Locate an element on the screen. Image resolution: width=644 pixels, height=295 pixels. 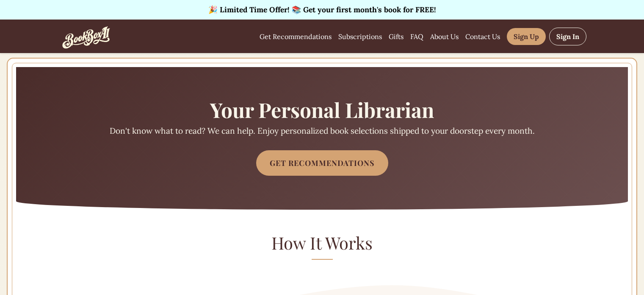
a: Your Personal Librarian Don't know what to read? We can help. Enjoy personalized book selections ... is located at coordinates (322, 119).